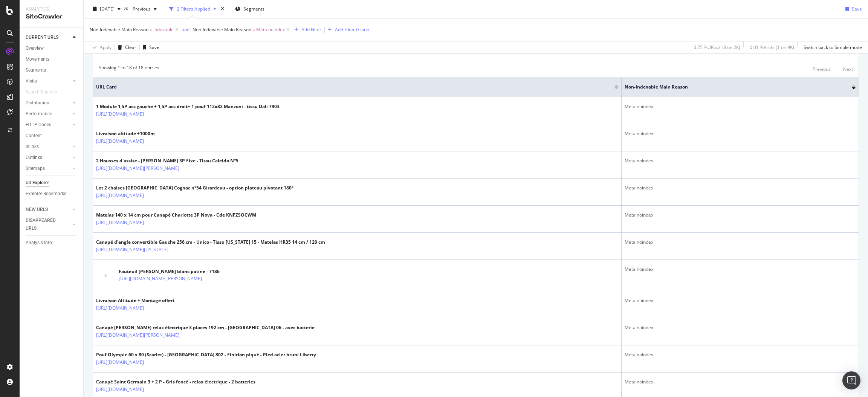  Describe the element at coordinates (39, 114) in the screenshot. I see `div: Performance` at that location.